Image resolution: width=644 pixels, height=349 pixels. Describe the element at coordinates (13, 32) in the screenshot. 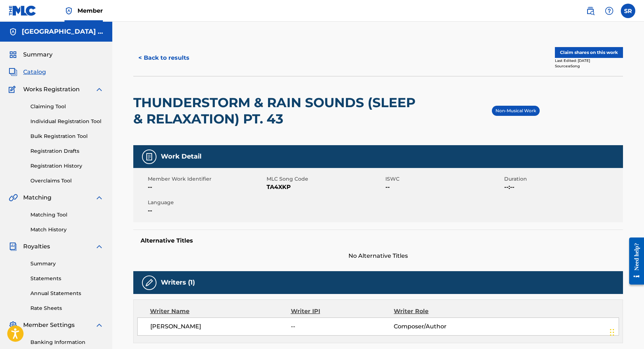

I see `img: Accounts` at that location.